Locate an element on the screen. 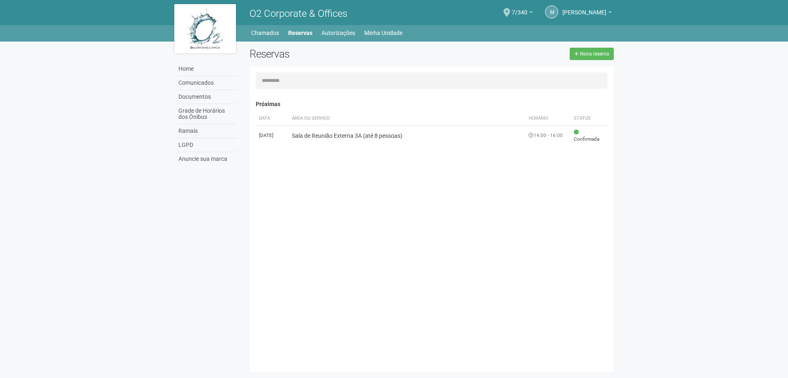 The height and width of the screenshot is (378, 788). a: Nova reserva is located at coordinates (592, 54).